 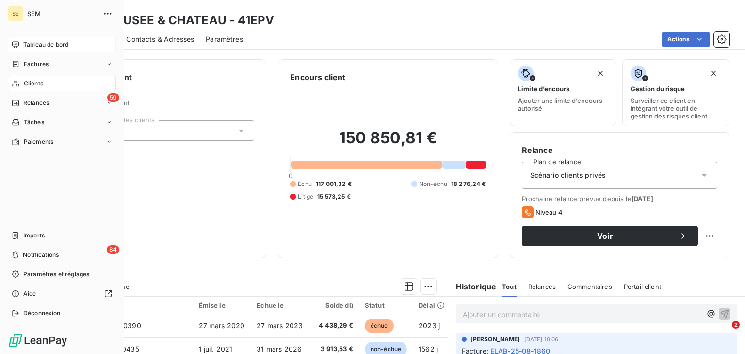 What do you see at coordinates (432, 305) in the screenshot?
I see `div: Délai` at bounding box center [432, 305].